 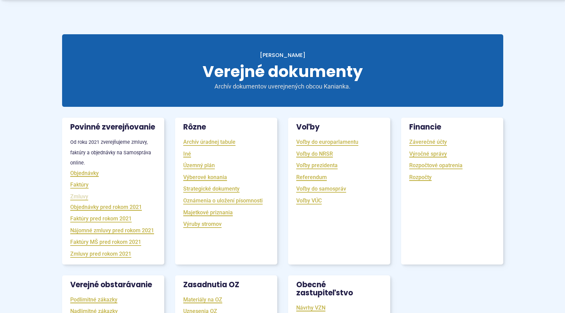 What do you see at coordinates (327, 142) in the screenshot?
I see `a: Voľby do europarlamentu` at bounding box center [327, 142].